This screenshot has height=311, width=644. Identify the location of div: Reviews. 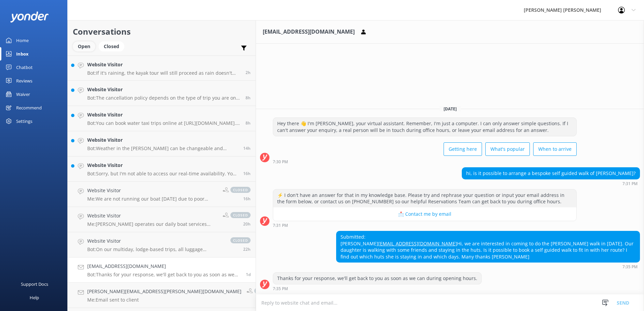
(24, 81).